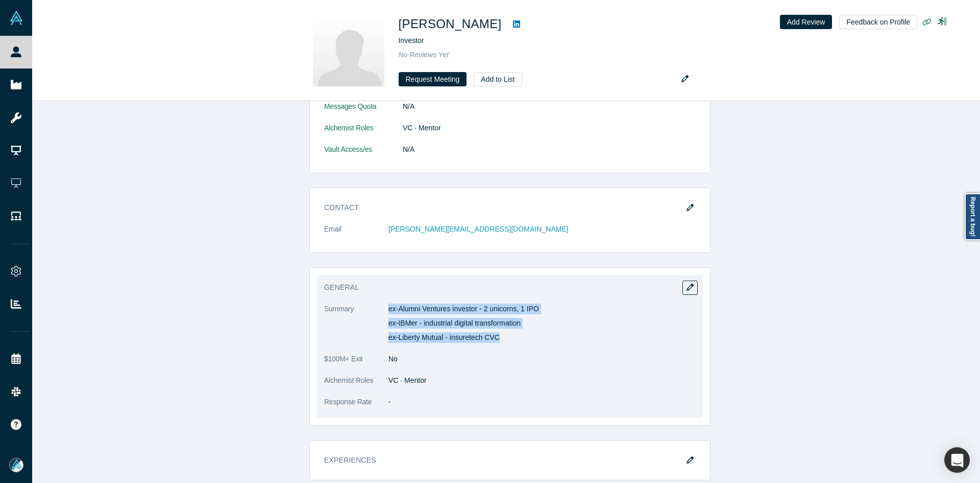  What do you see at coordinates (433, 79) in the screenshot?
I see `button: Request Meeting` at bounding box center [433, 79].